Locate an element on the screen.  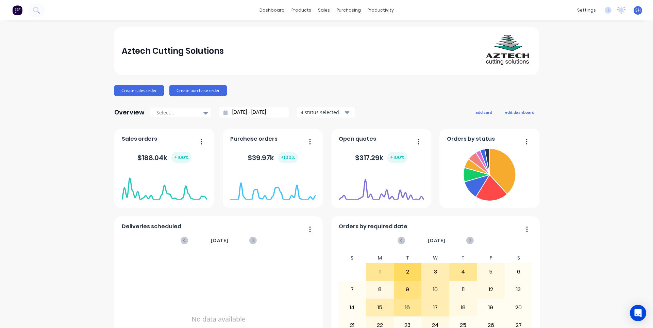
div: sales is located at coordinates (324, 10).